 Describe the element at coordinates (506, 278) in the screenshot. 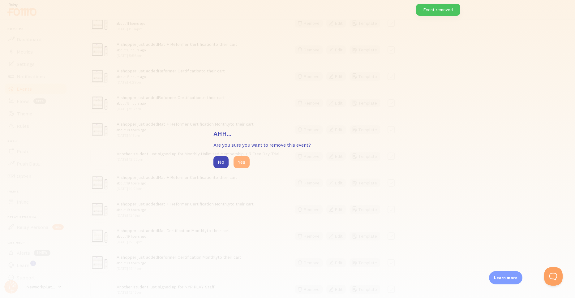

I see `p: Learn more` at that location.